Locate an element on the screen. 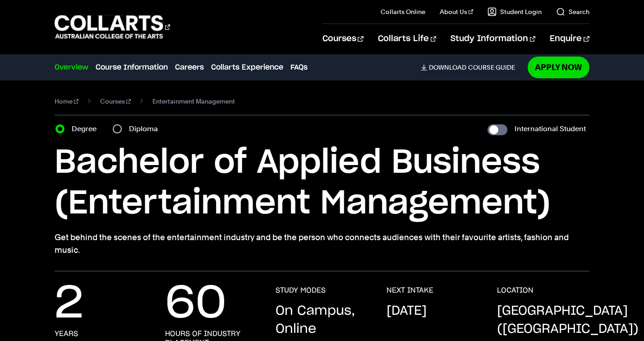 The image size is (644, 341). p: On Campus, Online is located at coordinates (322, 320).